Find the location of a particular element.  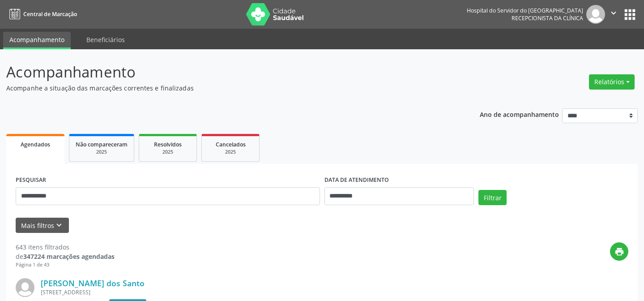

div: de is located at coordinates (65, 256).